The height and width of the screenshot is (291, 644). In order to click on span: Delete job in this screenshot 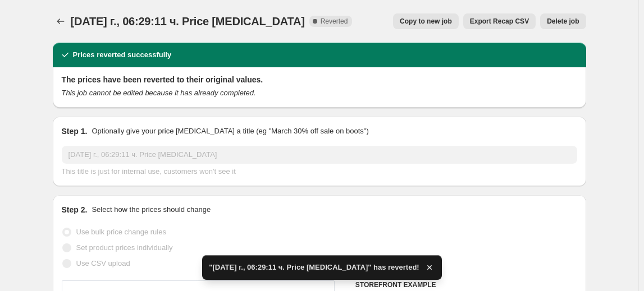, I will do `click(563, 22)`.